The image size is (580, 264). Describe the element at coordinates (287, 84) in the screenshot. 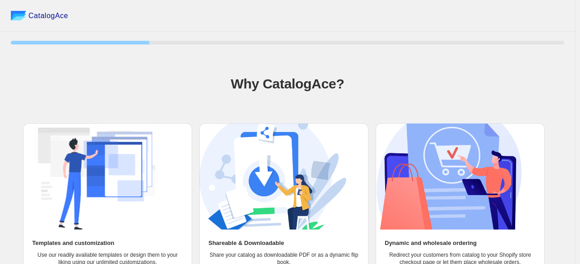

I see `h1: Why CatalogAce?` at that location.